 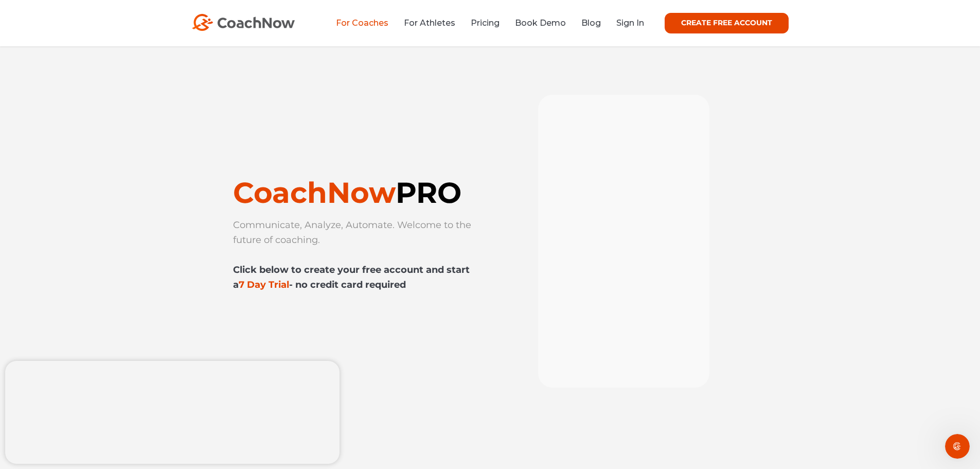 I want to click on a: For Coaches, so click(x=362, y=22).